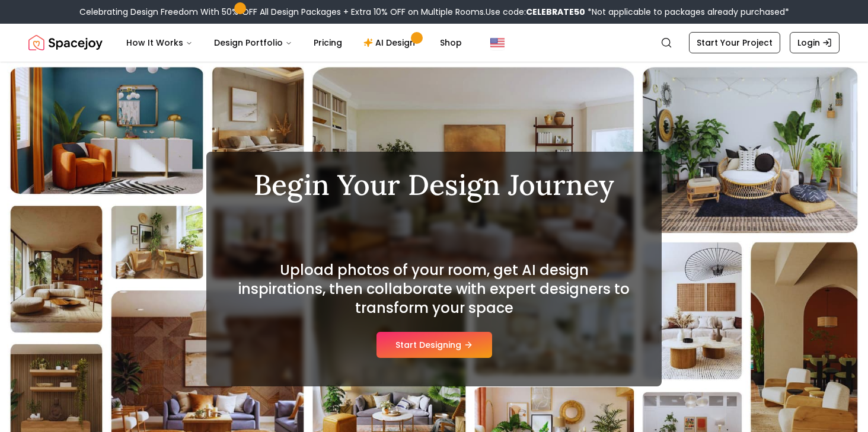 This screenshot has width=868, height=432. What do you see at coordinates (535, 12) in the screenshot?
I see `span: Use code:` at bounding box center [535, 12].